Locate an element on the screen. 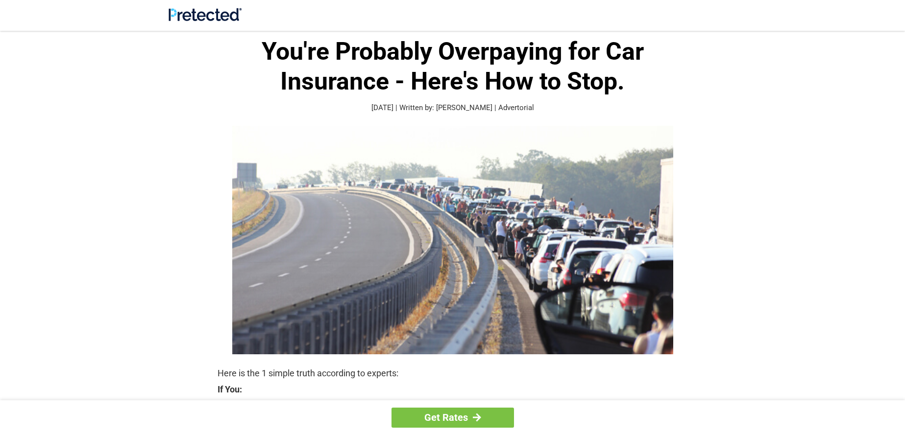 This screenshot has height=435, width=905. p: Here is the 1 simple truth according to experts: is located at coordinates (453, 374).